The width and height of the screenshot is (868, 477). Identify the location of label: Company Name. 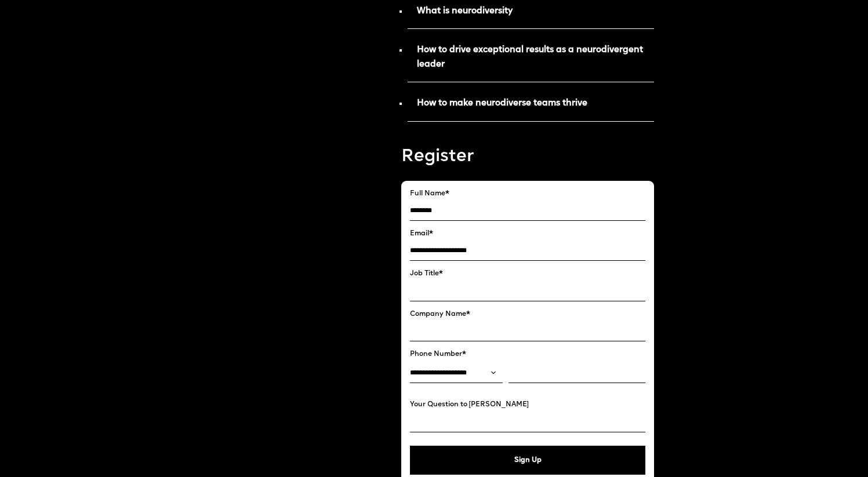
(528, 314).